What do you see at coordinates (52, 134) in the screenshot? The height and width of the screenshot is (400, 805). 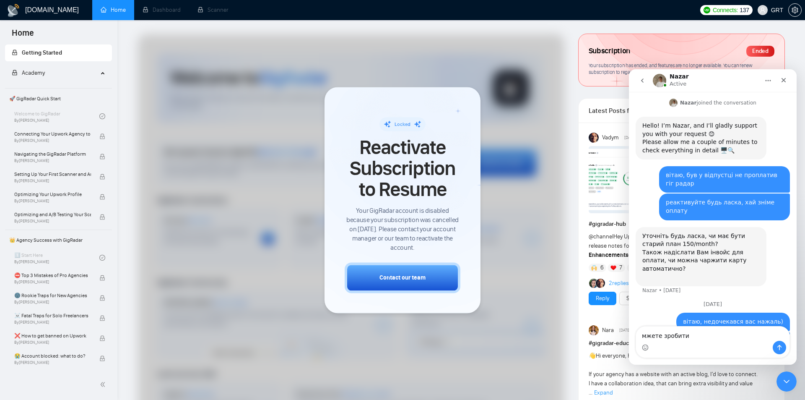 I see `span: Connecting Your Upwork Agency to GigRadar` at bounding box center [52, 134].